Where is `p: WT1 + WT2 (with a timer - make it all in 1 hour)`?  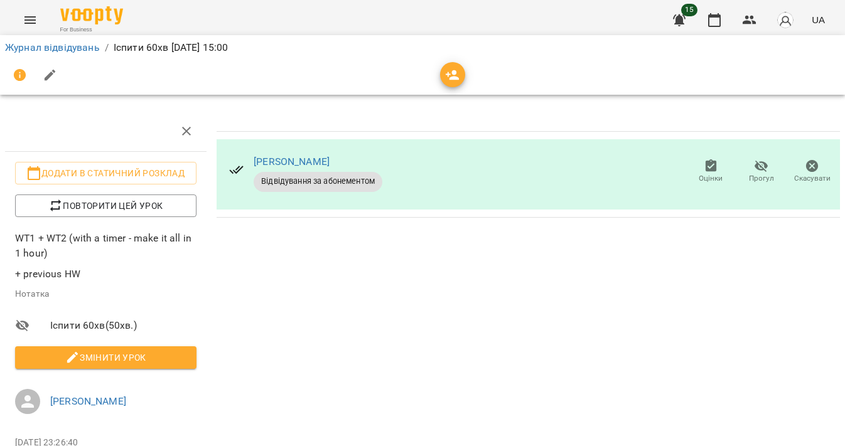 p: WT1 + WT2 (with a timer - make it all in 1 hour) is located at coordinates (105, 245).